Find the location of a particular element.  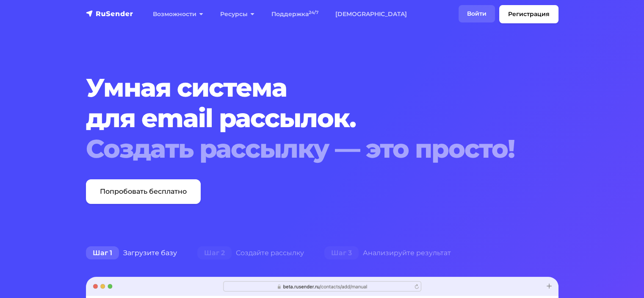

sup: 24/7 is located at coordinates (314, 12).